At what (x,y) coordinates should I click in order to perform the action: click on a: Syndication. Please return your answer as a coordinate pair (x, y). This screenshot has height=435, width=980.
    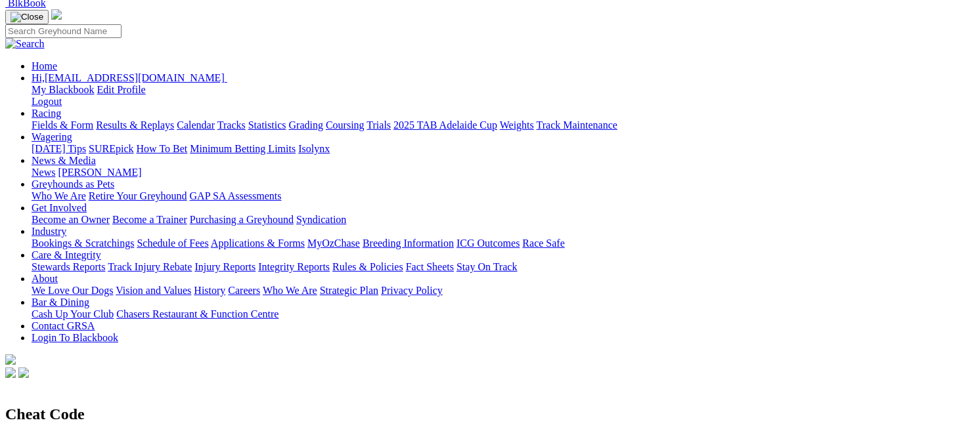
    Looking at the image, I should click on (321, 219).